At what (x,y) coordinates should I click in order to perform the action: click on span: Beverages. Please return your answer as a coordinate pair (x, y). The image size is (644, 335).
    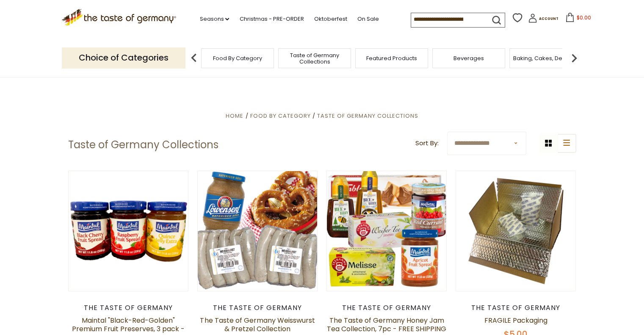
    Looking at the image, I should click on (469, 58).